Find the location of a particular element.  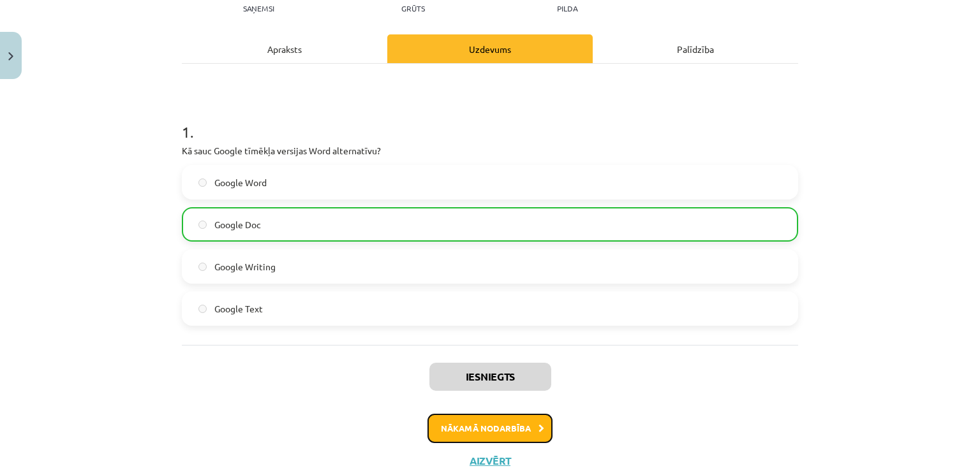

span: Google Word is located at coordinates (240, 183).